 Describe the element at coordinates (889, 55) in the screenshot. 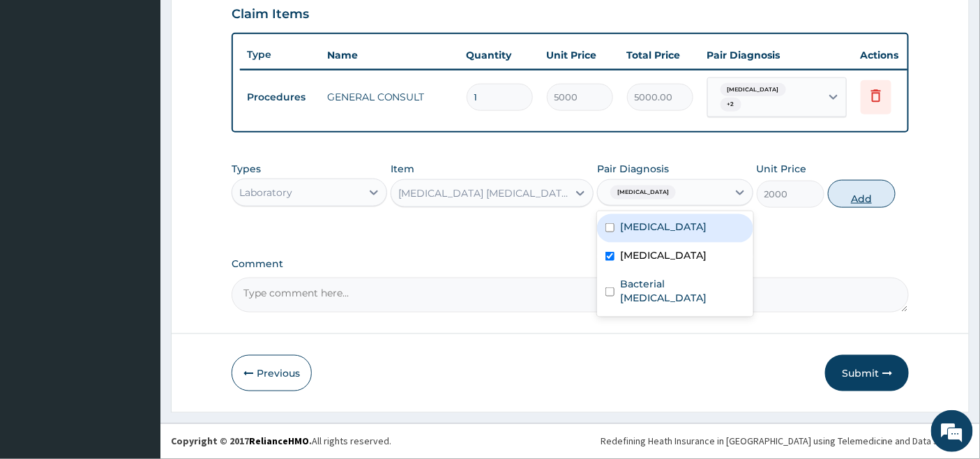

I see `th: Actions` at that location.